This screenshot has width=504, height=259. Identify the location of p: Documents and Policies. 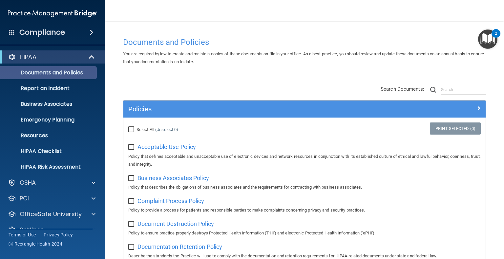
(49, 73).